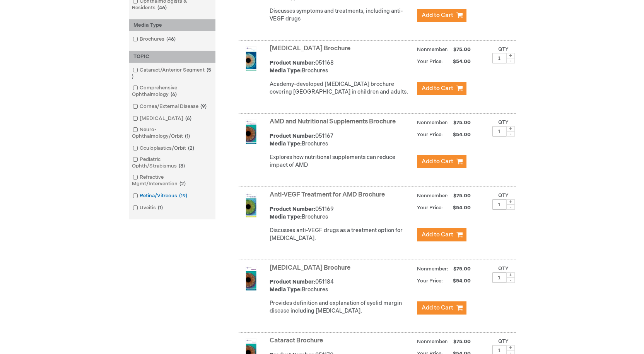  What do you see at coordinates (164, 148) in the screenshot?
I see `a: Oculoplastics/Orbit2` at bounding box center [164, 148].